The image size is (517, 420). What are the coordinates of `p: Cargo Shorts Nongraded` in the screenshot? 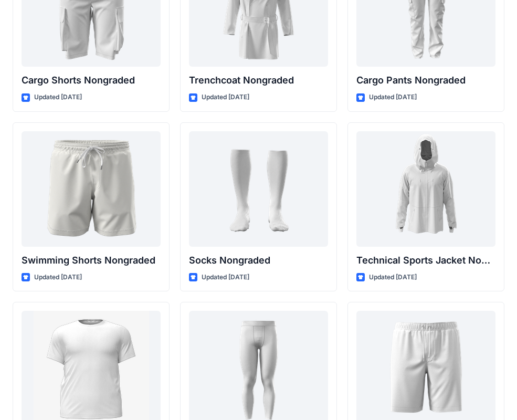 It's located at (91, 80).